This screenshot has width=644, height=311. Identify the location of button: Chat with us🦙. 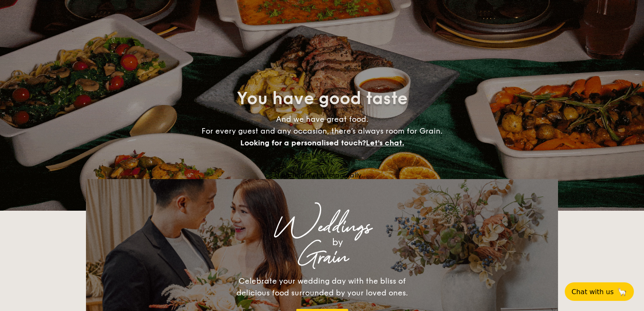
(600, 291).